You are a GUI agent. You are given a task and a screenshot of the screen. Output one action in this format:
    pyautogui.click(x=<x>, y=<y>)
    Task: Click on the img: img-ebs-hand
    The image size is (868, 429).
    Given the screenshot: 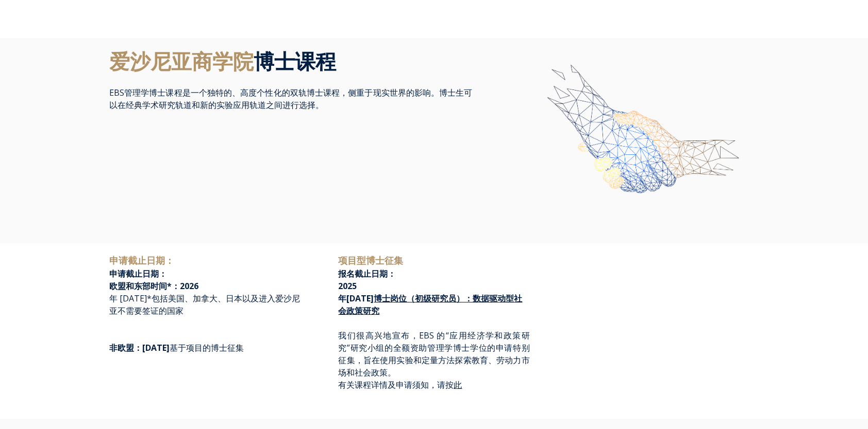 What is the action you would take?
    pyautogui.click(x=634, y=144)
    